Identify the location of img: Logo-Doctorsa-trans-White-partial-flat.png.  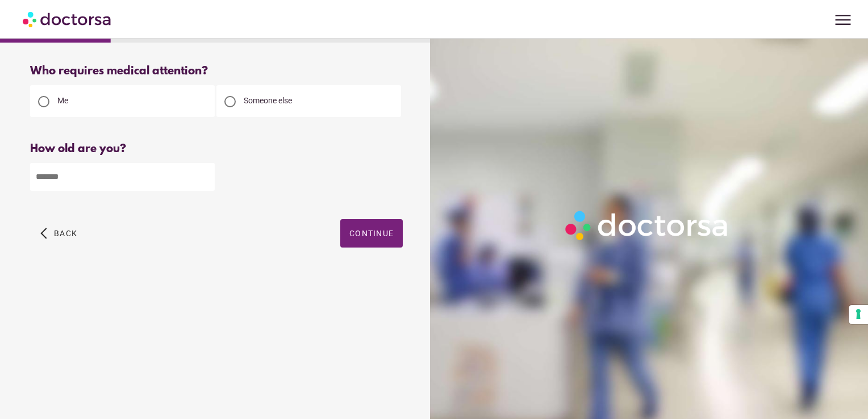
(648, 226).